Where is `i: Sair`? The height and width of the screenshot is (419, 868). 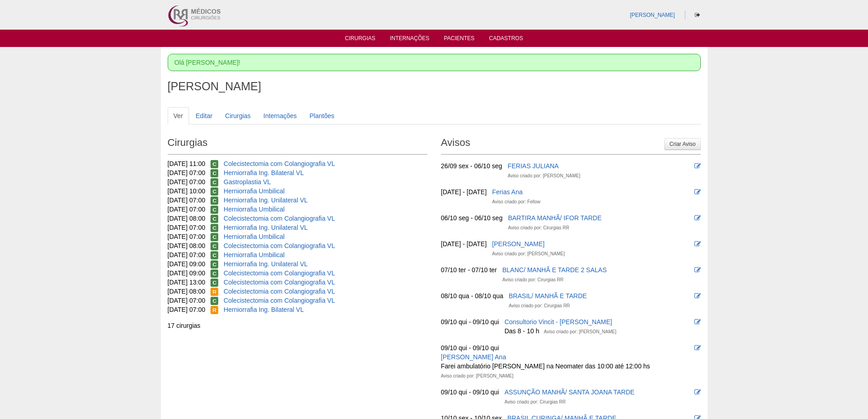
i: Sair is located at coordinates (697, 15).